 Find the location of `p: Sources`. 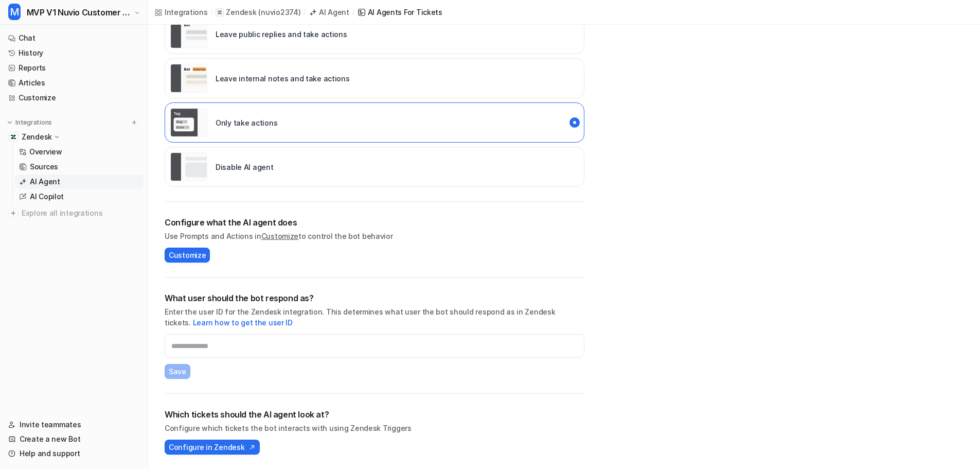

p: Sources is located at coordinates (44, 167).